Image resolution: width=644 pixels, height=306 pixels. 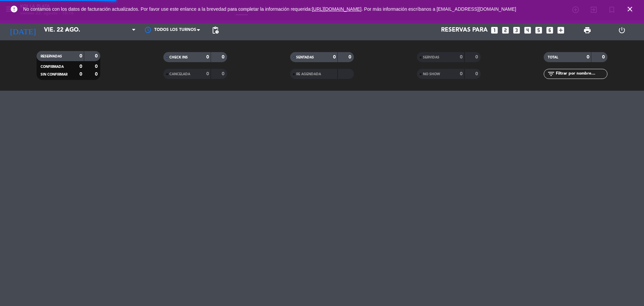 I want to click on i: looks_6, so click(x=550, y=30).